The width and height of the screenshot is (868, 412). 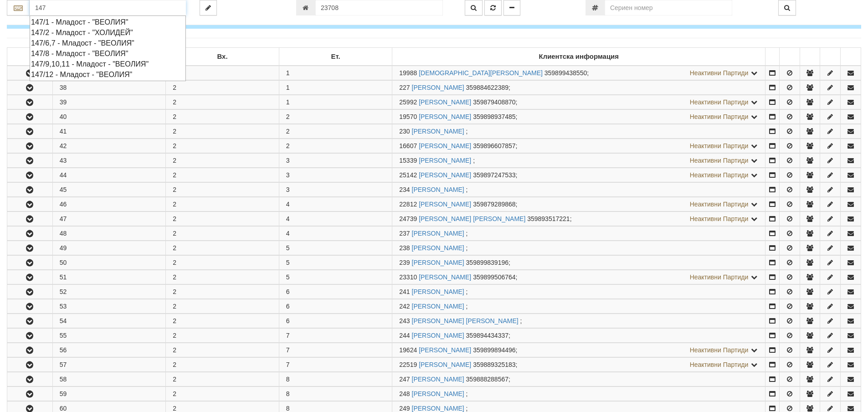 What do you see at coordinates (109, 102) in the screenshot?
I see `td: 39` at bounding box center [109, 102].